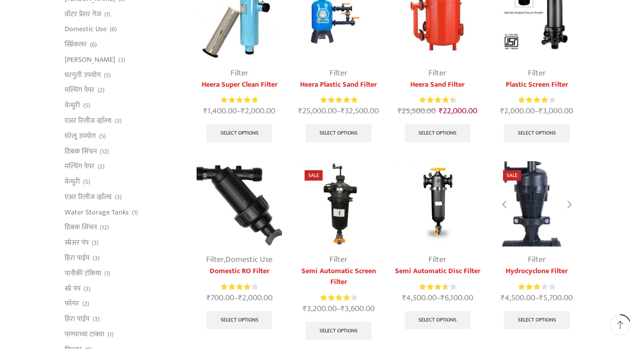  Describe the element at coordinates (320, 308) in the screenshot. I see `bdi: 3,200.00` at that location.